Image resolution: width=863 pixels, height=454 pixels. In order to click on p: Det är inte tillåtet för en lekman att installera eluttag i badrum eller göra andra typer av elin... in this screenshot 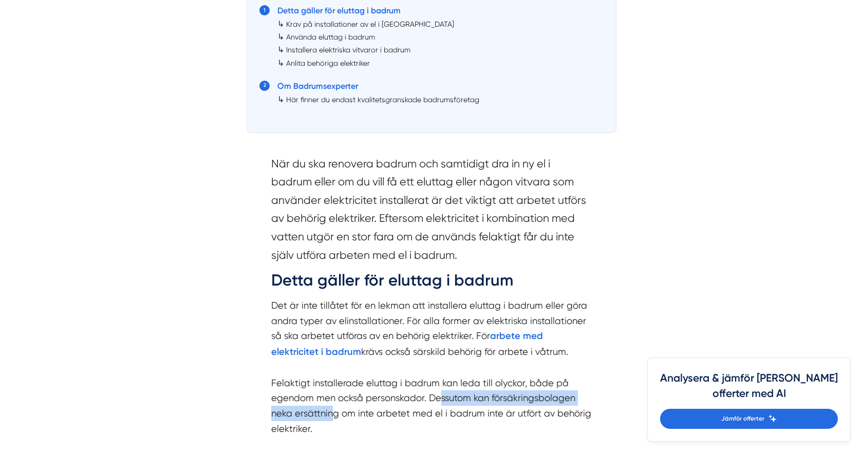, I will do `click(431, 367)`.